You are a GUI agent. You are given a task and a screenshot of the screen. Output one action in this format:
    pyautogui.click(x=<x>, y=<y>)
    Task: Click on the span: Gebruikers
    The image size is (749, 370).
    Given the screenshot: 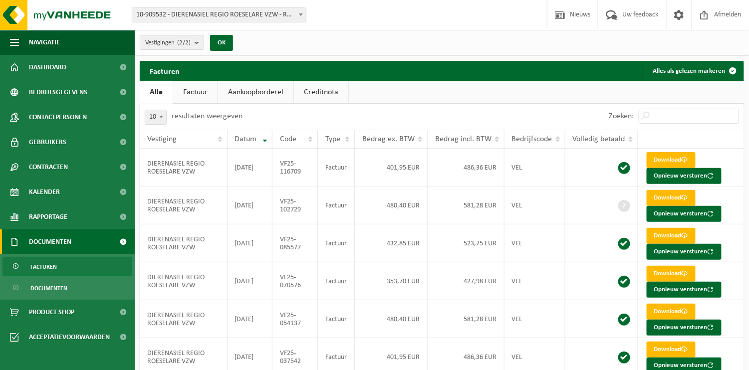 What is the action you would take?
    pyautogui.click(x=47, y=142)
    